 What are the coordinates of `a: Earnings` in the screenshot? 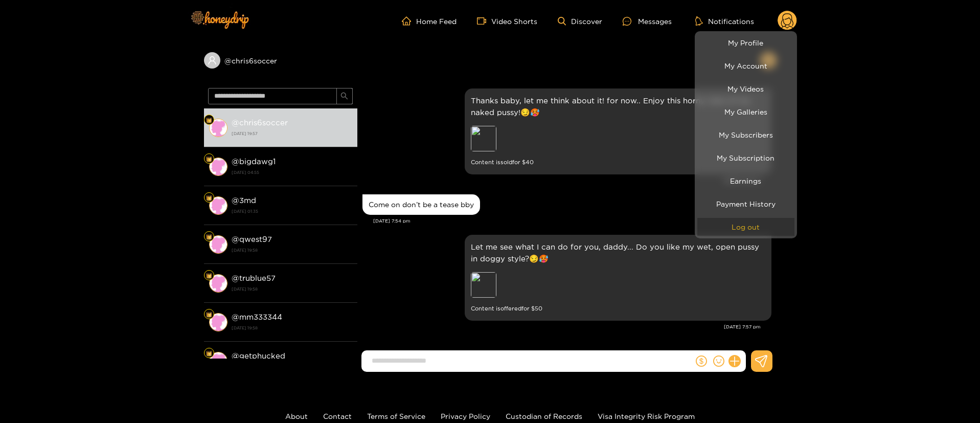 It's located at (746, 181).